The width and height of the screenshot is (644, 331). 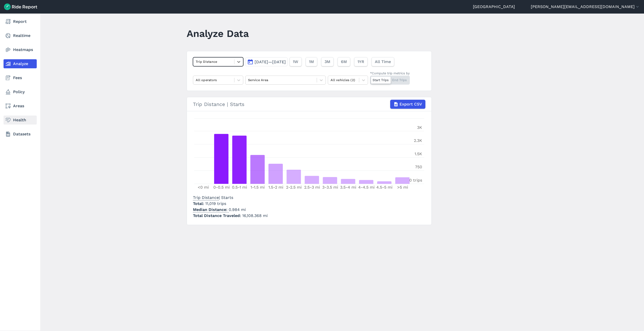 I want to click on tspan: 0-0.5 mi, so click(x=221, y=187).